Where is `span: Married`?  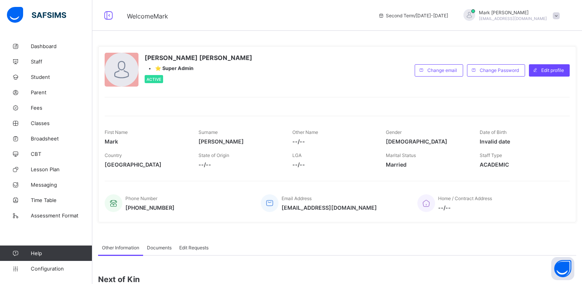 span: Married is located at coordinates (427, 164).